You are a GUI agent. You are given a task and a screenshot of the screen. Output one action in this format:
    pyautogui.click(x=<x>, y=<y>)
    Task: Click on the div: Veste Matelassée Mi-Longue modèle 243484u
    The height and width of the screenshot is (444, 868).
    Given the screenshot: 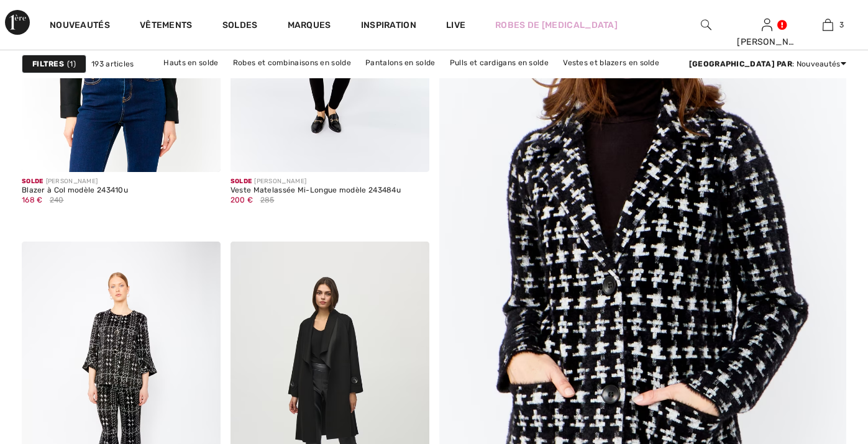 What is the action you would take?
    pyautogui.click(x=316, y=191)
    